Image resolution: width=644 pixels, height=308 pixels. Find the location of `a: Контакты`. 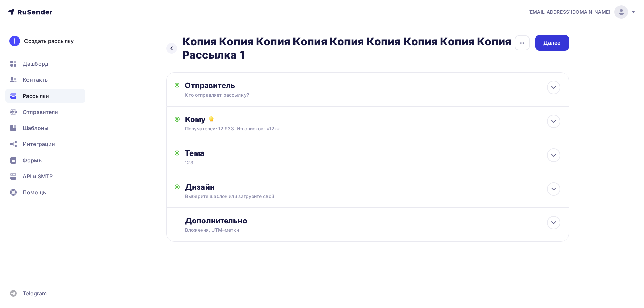

a: Контакты is located at coordinates (45, 80).